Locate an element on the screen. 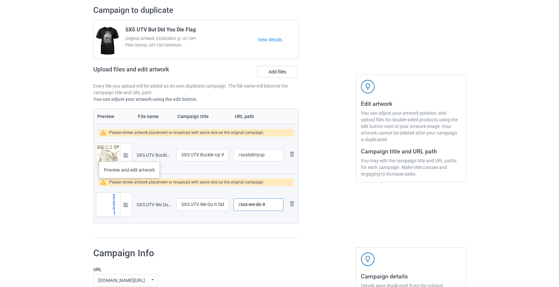  h3: Campaign details is located at coordinates (411, 276).